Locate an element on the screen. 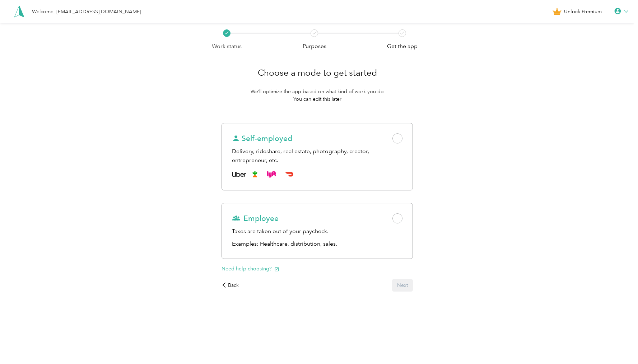  p: We’ll optimize the app based on what kind of work you do is located at coordinates (317, 91).